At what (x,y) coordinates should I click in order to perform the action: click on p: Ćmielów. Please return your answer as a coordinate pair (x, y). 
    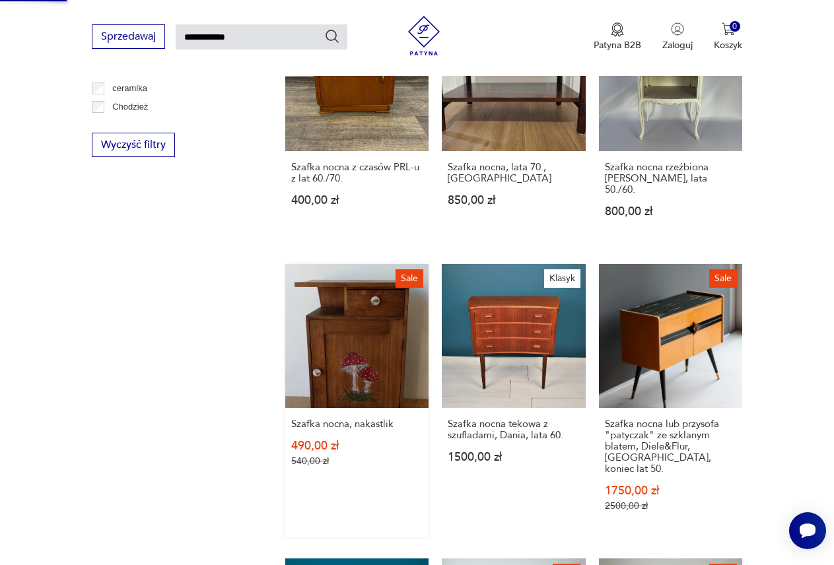
    Looking at the image, I should click on (129, 125).